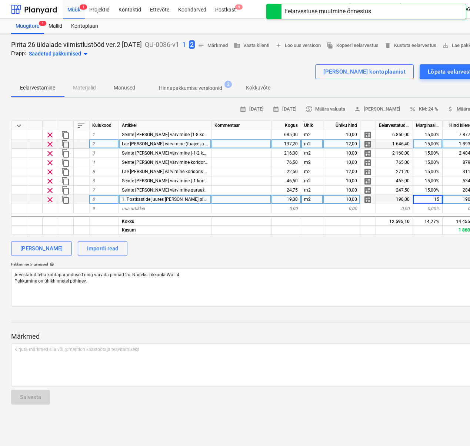  Describe the element at coordinates (55, 26) in the screenshot. I see `div: Mallid` at that location.